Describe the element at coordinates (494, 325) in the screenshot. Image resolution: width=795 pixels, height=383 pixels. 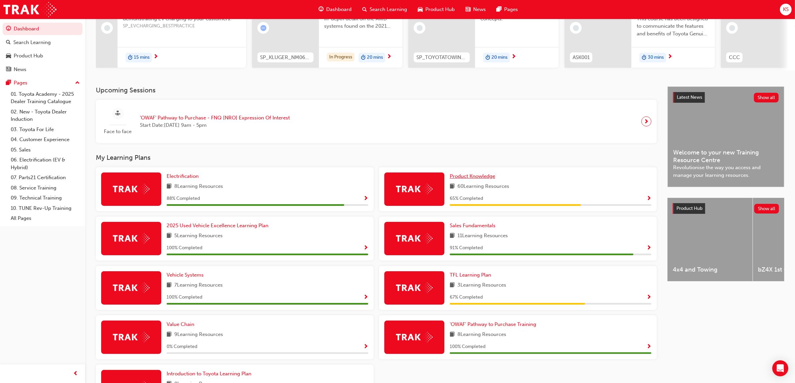
I see `a: 'OWAF' Pathway to Purchase Training` at that location.